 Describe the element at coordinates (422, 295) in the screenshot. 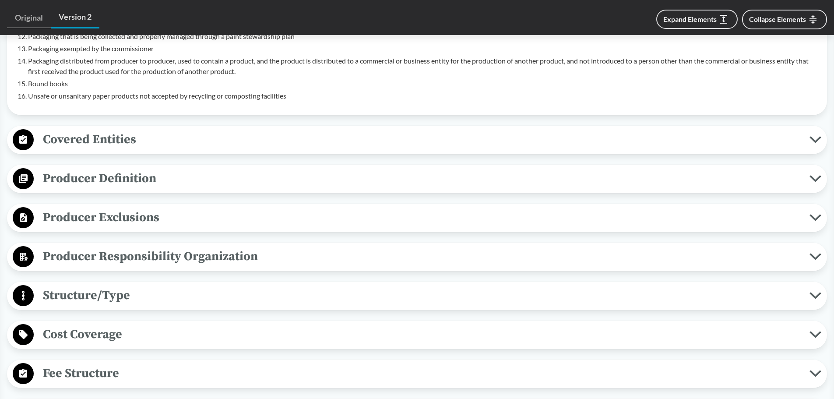

I see `span: Structure/Type` at that location.